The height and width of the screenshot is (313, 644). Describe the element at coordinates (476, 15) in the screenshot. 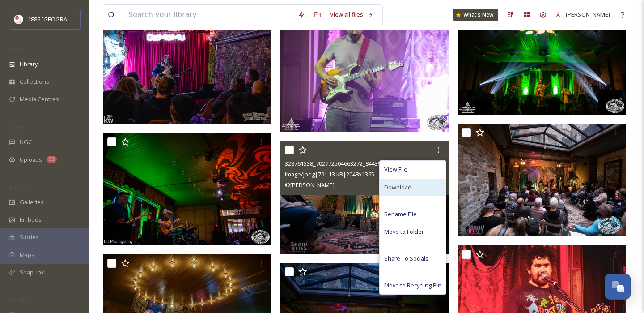

I see `a: What's New` at that location.